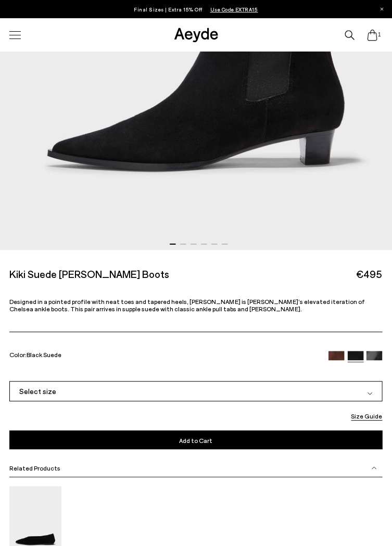 This screenshot has width=392, height=546. Describe the element at coordinates (35, 469) in the screenshot. I see `span: Related Products` at that location.